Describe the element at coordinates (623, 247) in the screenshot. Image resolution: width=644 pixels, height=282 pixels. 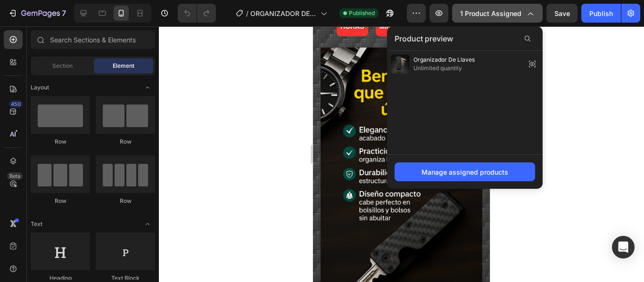
I see `div: Open Intercom Messenger` at that location.